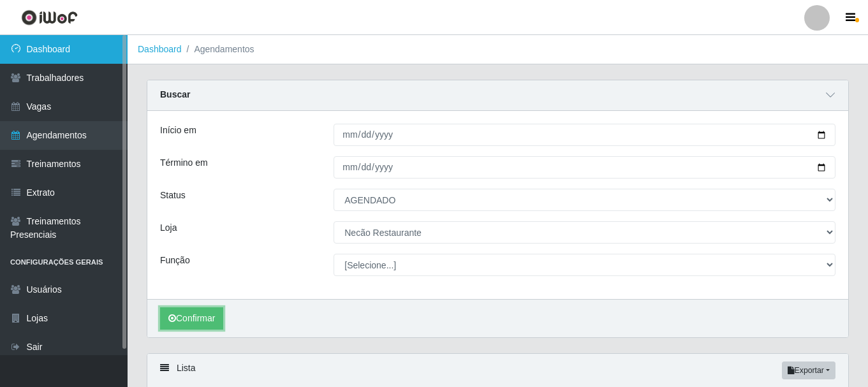 Image resolution: width=868 pixels, height=387 pixels. Describe the element at coordinates (49, 17) in the screenshot. I see `img: CoreUI Logo` at that location.